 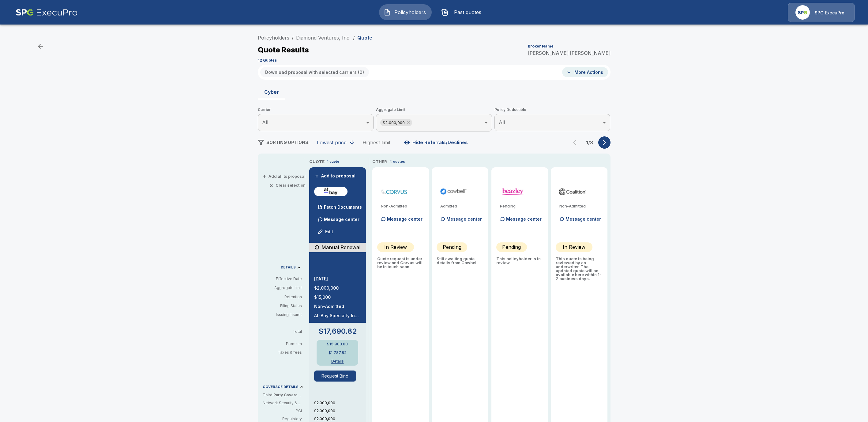 What do you see at coordinates (282, 403) in the screenshot?
I see `p: Network Security & Privacy Liability: Third party liability costs` at bounding box center [282, 403].